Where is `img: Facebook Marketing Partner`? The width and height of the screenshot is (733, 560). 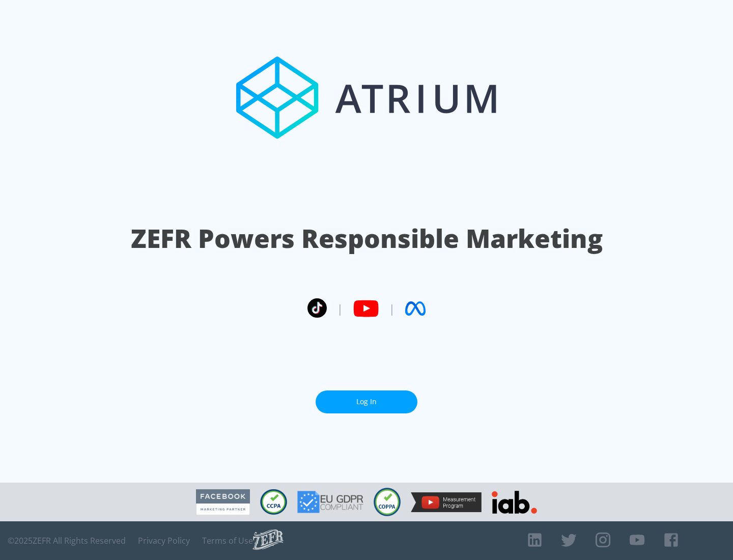 img: Facebook Marketing Partner is located at coordinates (223, 502).